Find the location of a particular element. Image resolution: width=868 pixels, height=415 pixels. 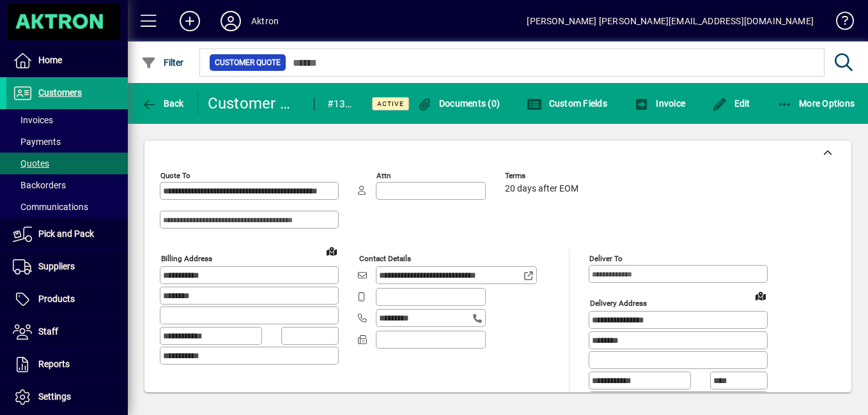

button: Profile is located at coordinates (231, 21).